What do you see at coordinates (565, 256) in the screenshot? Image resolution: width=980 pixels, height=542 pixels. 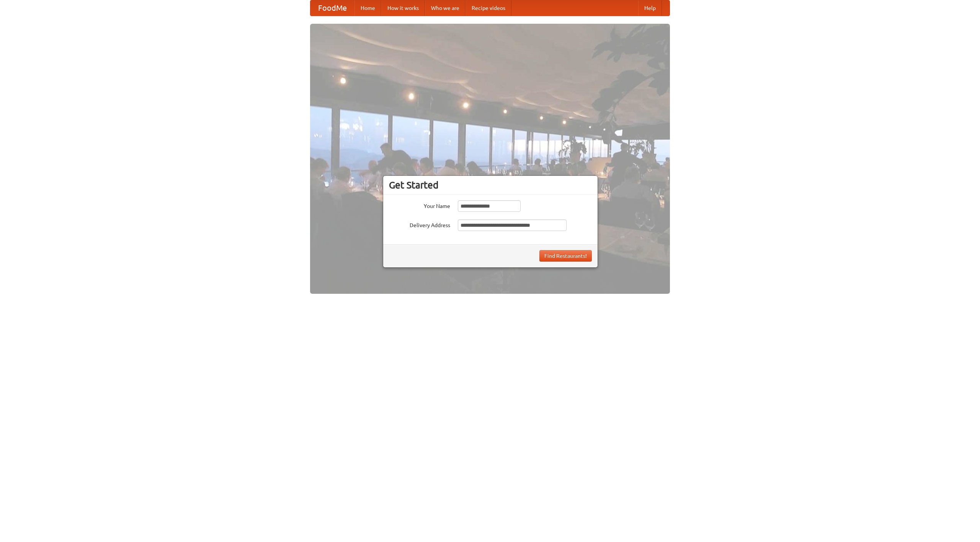 I see `button: Find Restaurants!` at bounding box center [565, 256].